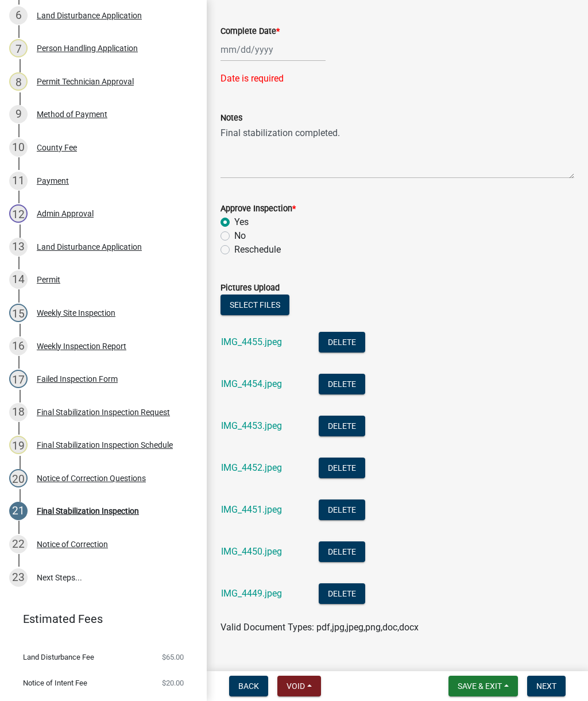  I want to click on label: Pictures Upload, so click(250, 288).